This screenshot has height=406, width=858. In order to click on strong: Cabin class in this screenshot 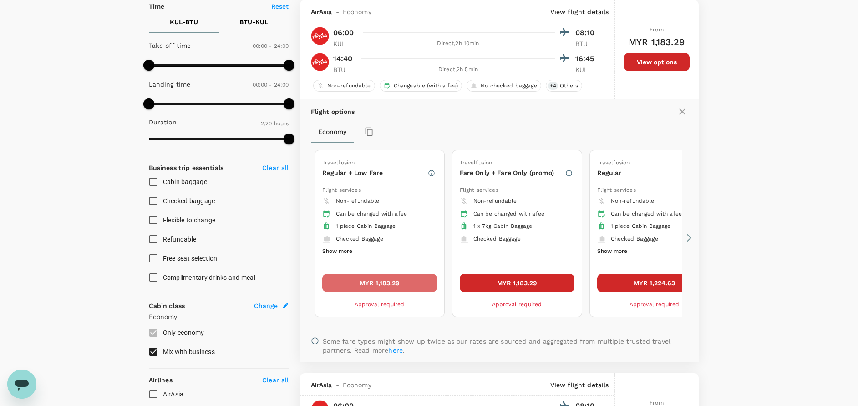, I will do `click(167, 306)`.